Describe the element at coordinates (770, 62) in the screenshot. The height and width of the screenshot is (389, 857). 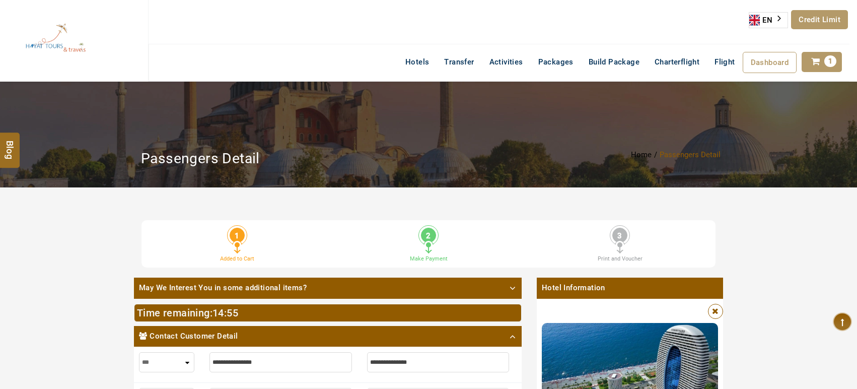
I see `span: Dashboard` at that location.